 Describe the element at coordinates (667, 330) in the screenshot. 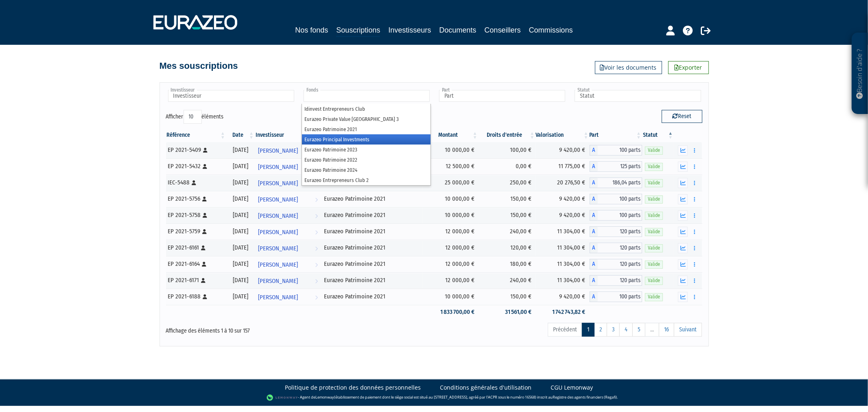

I see `a: 16` at that location.